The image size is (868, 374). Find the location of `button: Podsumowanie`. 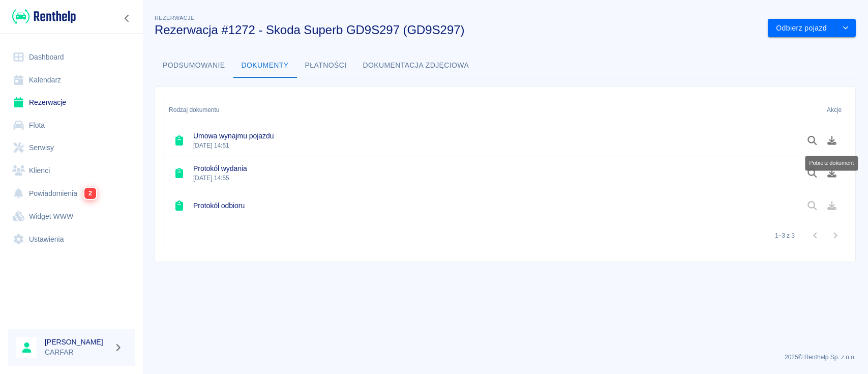

button: Podsumowanie is located at coordinates (194, 66).